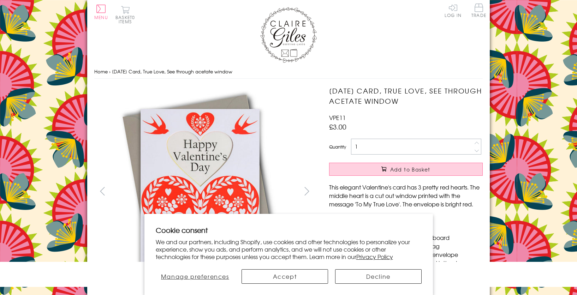 The width and height of the screenshot is (577, 295). Describe the element at coordinates (378, 276) in the screenshot. I see `button: Decline` at that location.